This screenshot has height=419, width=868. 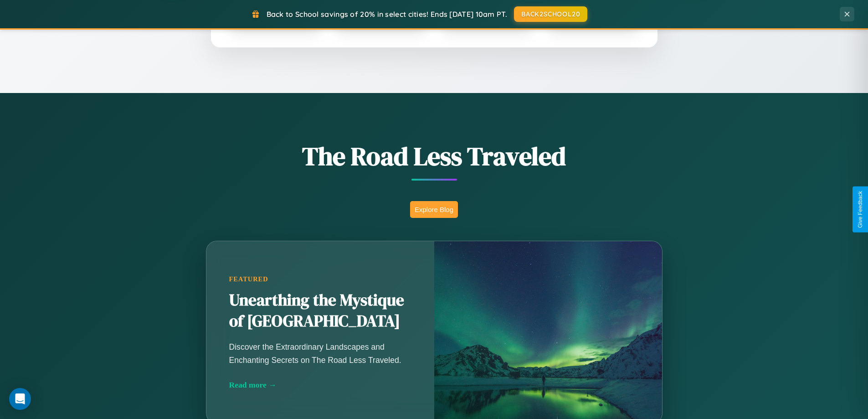 What do you see at coordinates (320, 385) in the screenshot?
I see `div: Read more →` at bounding box center [320, 385].